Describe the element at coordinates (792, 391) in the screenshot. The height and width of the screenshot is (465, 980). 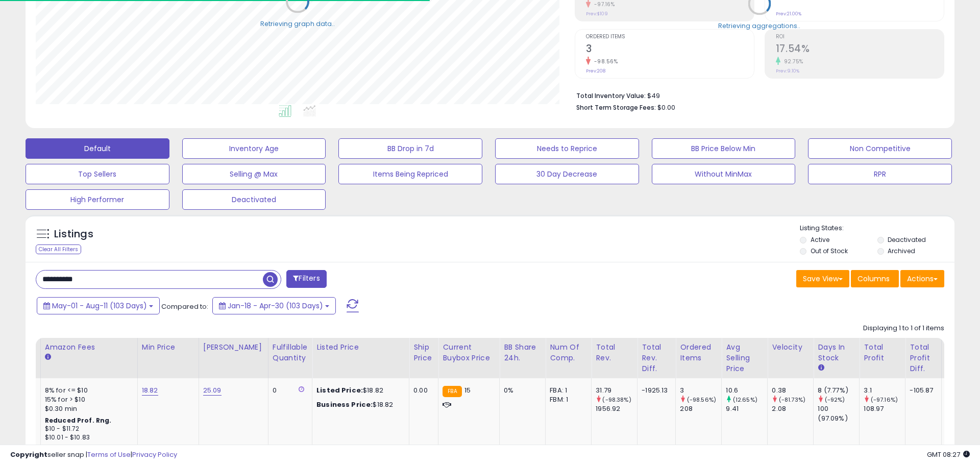
I see `div: 0.38` at that location.